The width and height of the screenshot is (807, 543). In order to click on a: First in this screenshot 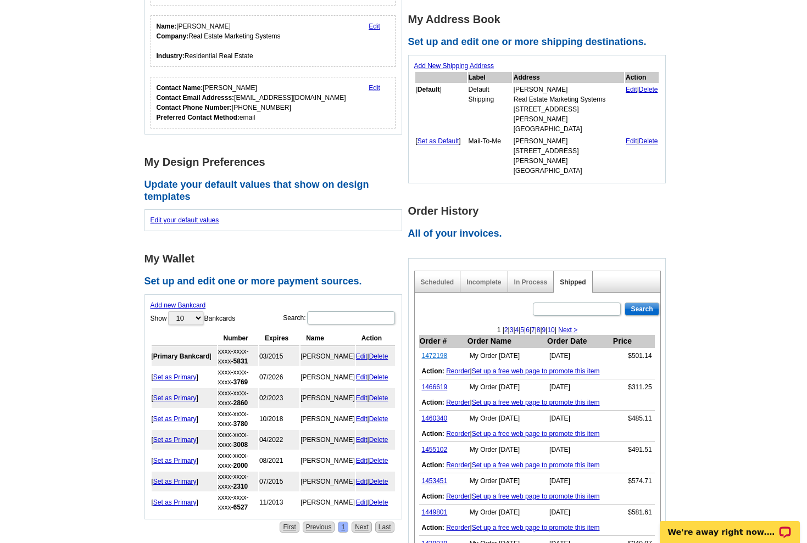, I will do `click(289, 527)`.